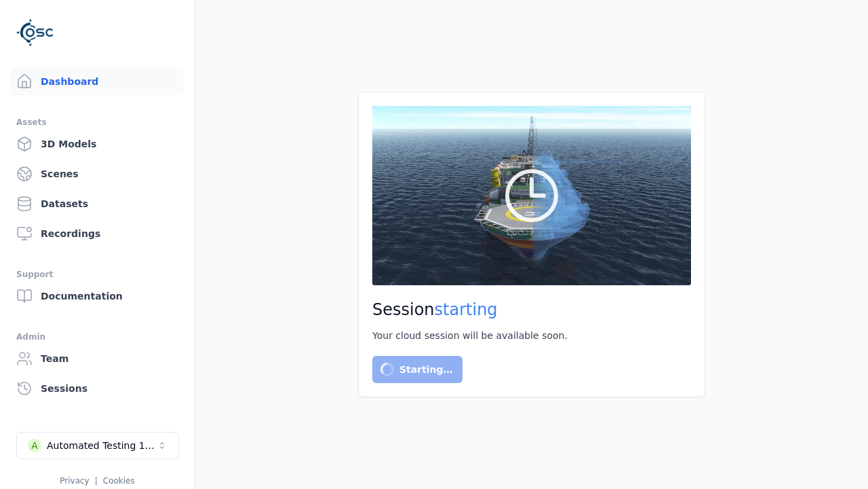 The height and width of the screenshot is (489, 868). What do you see at coordinates (97, 359) in the screenshot?
I see `a: Team` at bounding box center [97, 359].